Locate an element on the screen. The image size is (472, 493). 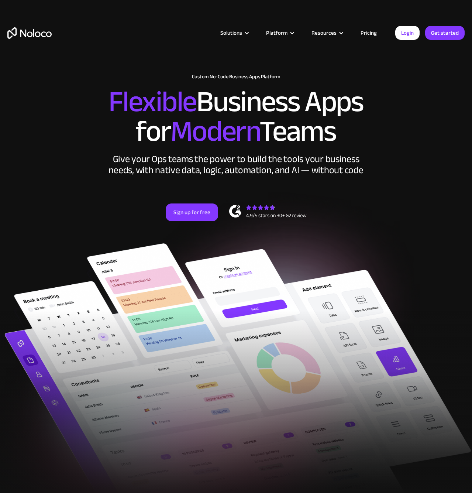
div: Give your Ops teams the power to build the tools your business needs, with native data, logic, au... is located at coordinates (236, 165).